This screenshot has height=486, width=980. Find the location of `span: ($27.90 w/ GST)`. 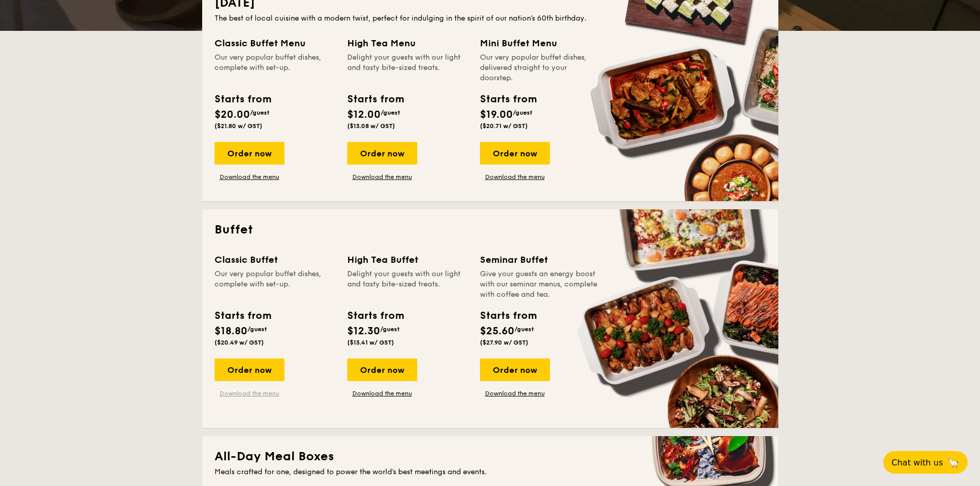

span: ($27.90 w/ GST) is located at coordinates (504, 342).